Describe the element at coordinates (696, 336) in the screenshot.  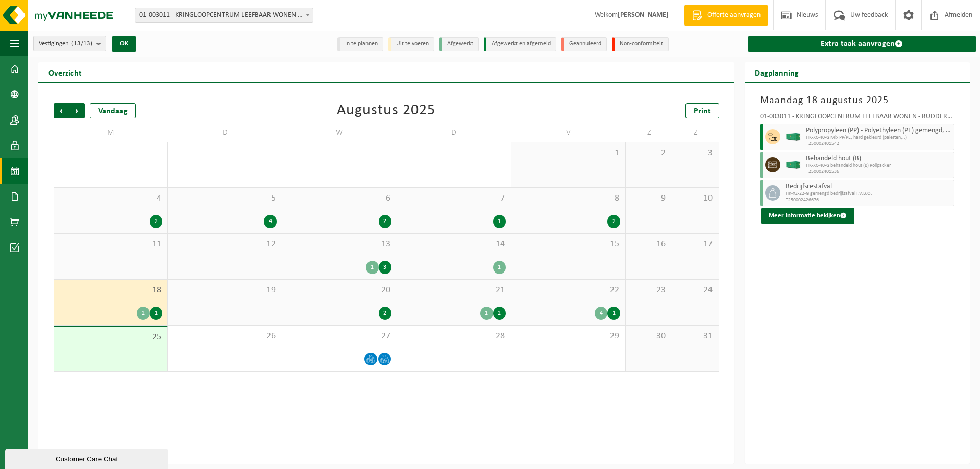
I see `span: 31` at that location.